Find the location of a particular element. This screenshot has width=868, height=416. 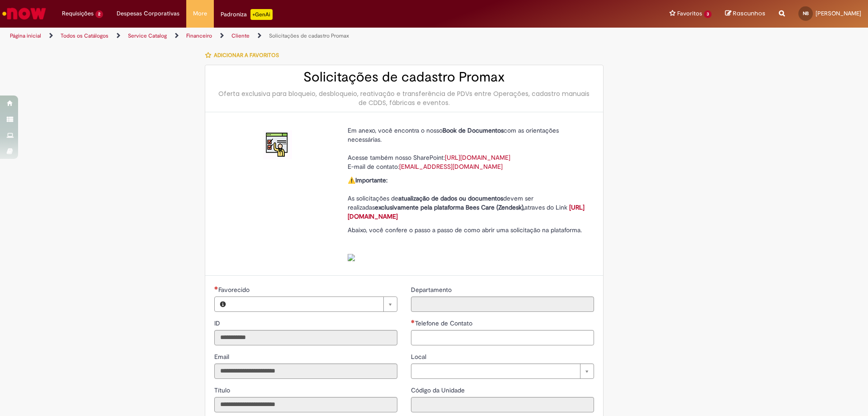

img: sys_attachment.do is located at coordinates (352, 257).